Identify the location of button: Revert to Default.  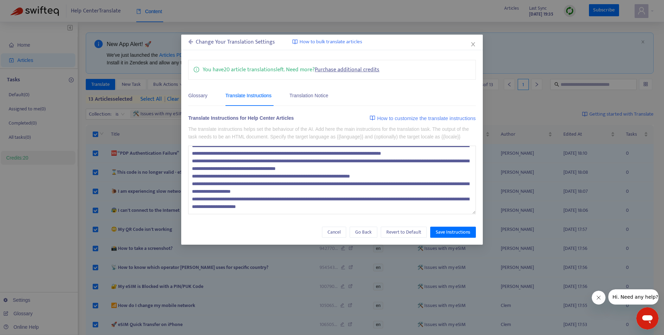
(404, 232).